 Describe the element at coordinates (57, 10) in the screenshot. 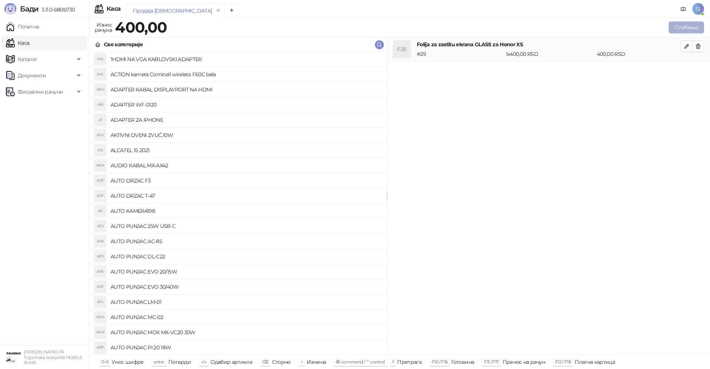

I see `span: 3.11.0-b80b730` at that location.